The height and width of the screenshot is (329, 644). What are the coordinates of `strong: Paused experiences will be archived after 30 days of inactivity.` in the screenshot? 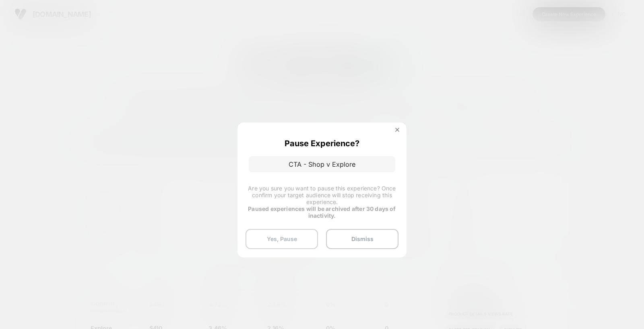 It's located at (322, 212).